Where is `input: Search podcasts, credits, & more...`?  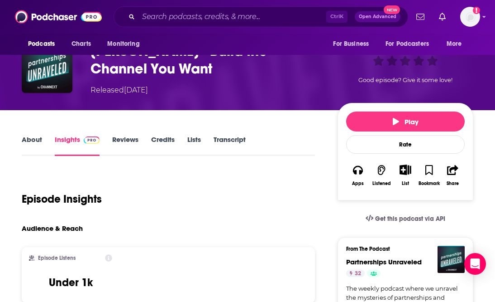
input: Search podcasts, credits, & more... is located at coordinates (232, 17).